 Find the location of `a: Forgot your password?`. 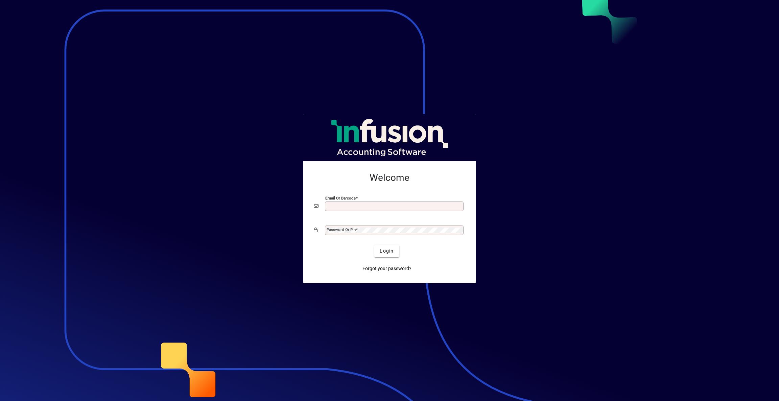

a: Forgot your password? is located at coordinates (387, 269).